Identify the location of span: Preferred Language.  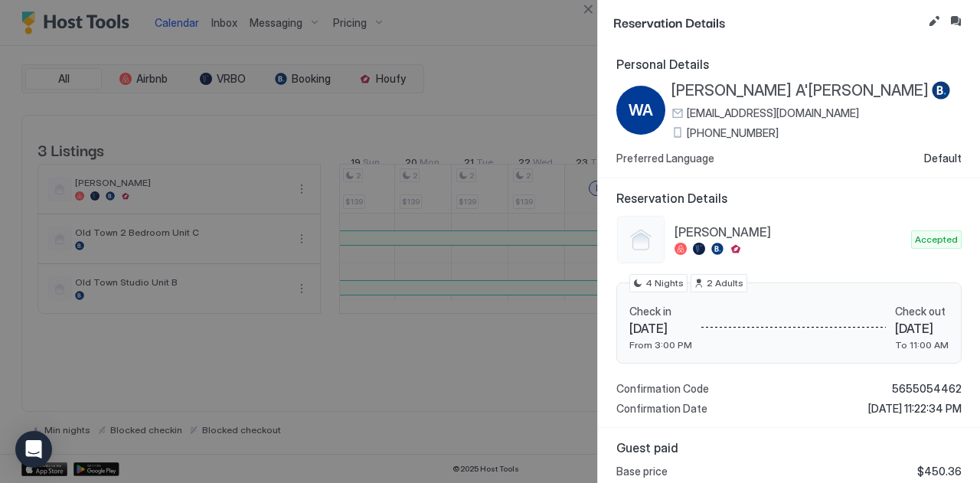
(665, 159).